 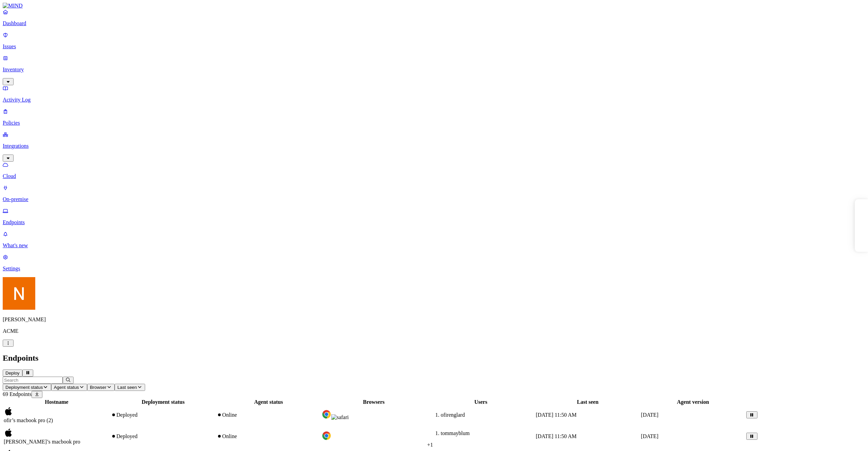 I want to click on p: Endpoints, so click(x=434, y=223).